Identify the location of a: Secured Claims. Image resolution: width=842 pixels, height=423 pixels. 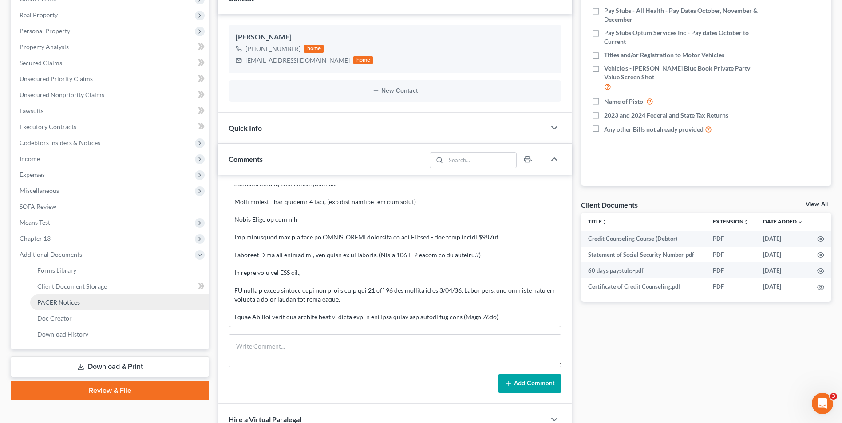
(110, 63).